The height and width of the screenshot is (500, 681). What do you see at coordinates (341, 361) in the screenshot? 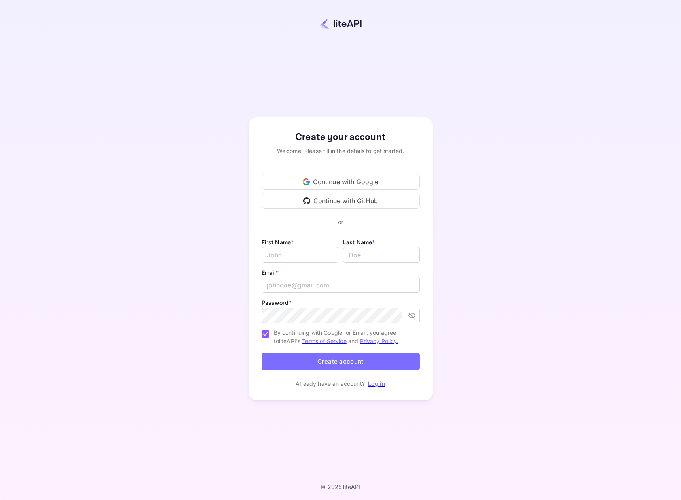
I see `button: Create account` at bounding box center [341, 361].